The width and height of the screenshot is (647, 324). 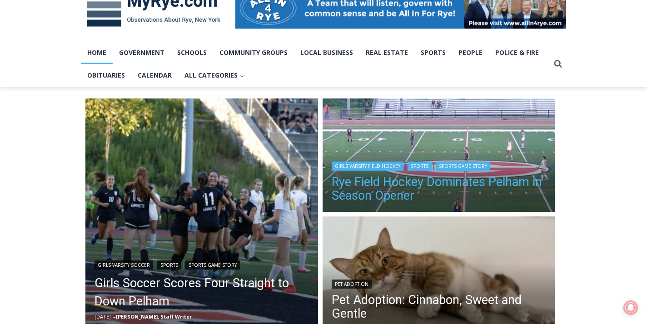 I want to click on a: Rye Field Hockey Dominates Pelham in Season Opener, so click(x=439, y=189).